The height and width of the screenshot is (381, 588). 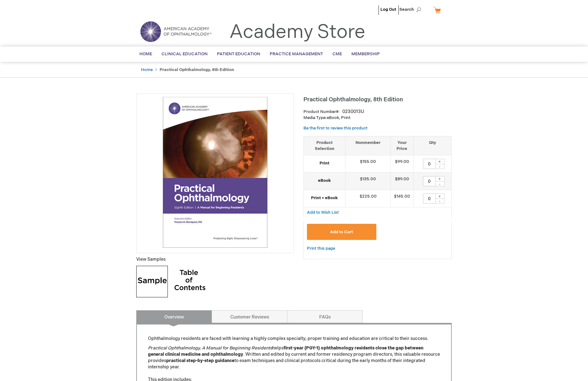 I want to click on em: Practical Ophthalmology, A Manual for Beginning Residents, so click(x=210, y=348).